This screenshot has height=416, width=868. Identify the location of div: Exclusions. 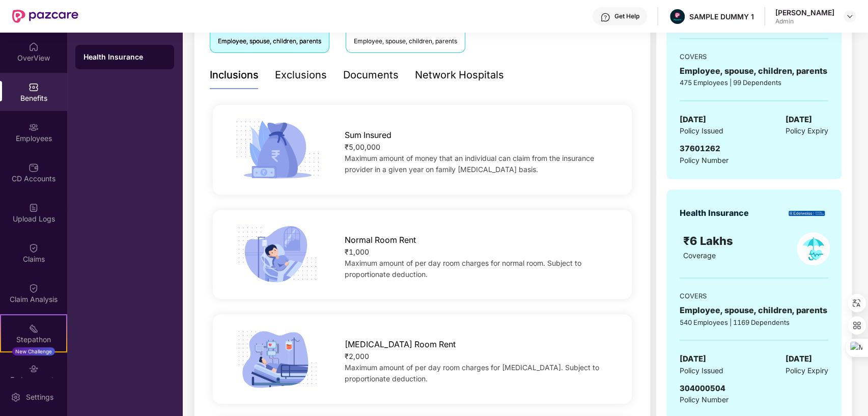
(301, 75).